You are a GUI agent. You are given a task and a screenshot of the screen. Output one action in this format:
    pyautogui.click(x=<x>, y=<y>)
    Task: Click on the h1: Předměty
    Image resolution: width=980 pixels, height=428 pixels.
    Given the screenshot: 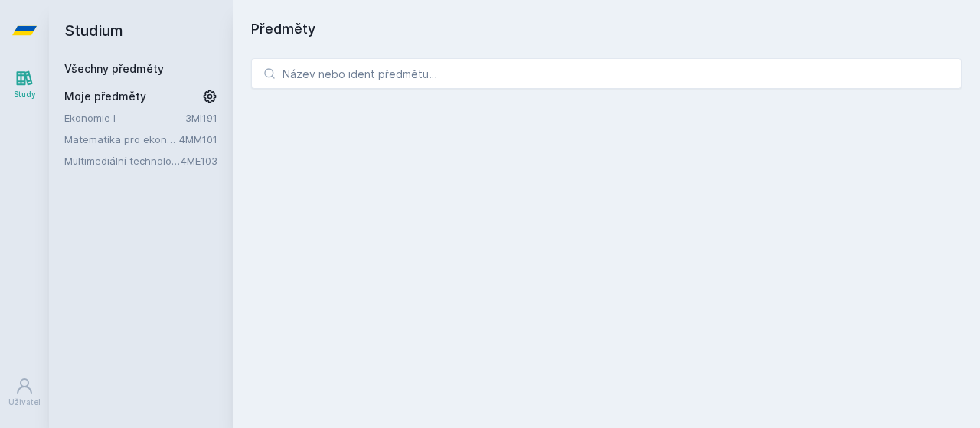 What is the action you would take?
    pyautogui.click(x=607, y=29)
    